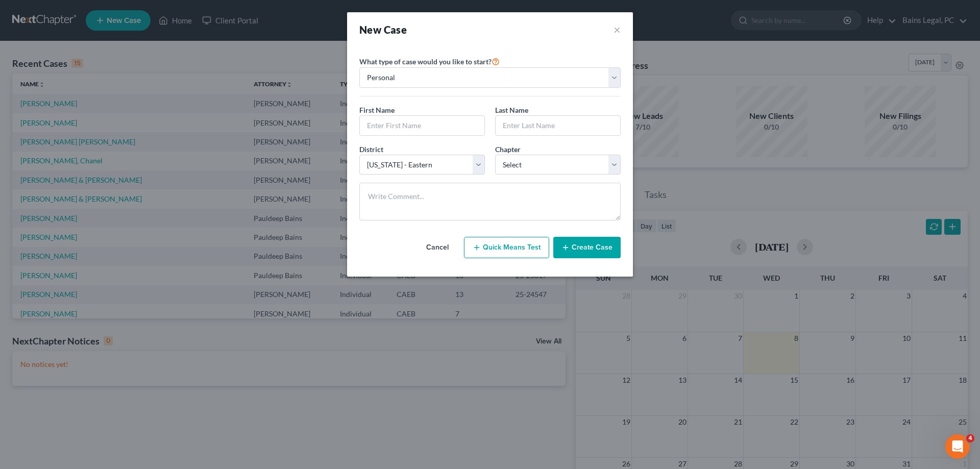  What do you see at coordinates (423, 125) in the screenshot?
I see `input: Enter First Name` at bounding box center [423, 125].